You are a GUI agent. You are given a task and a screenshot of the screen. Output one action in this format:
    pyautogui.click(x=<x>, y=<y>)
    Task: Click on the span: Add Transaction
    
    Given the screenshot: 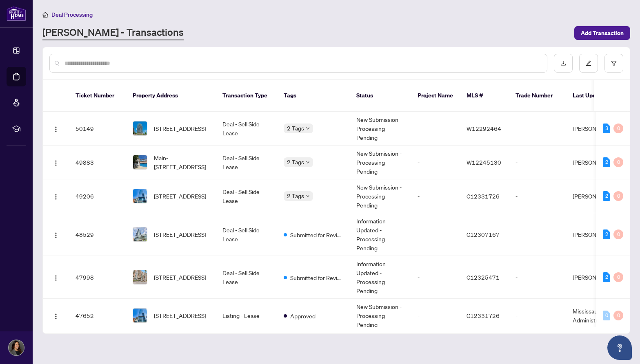 What is the action you would take?
    pyautogui.click(x=602, y=33)
    